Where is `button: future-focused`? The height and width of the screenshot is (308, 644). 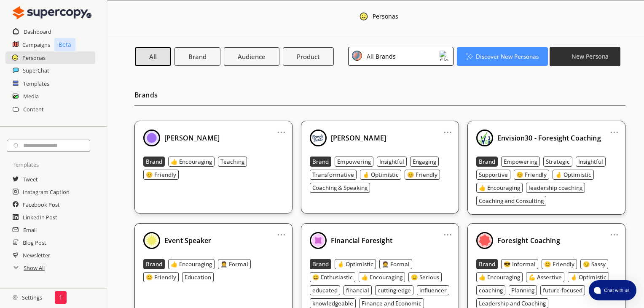 button: future-focused is located at coordinates (563, 290).